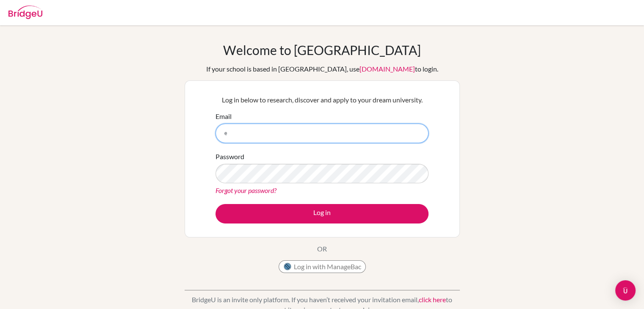 This screenshot has width=644, height=309. I want to click on img: Bridge-U, so click(25, 12).